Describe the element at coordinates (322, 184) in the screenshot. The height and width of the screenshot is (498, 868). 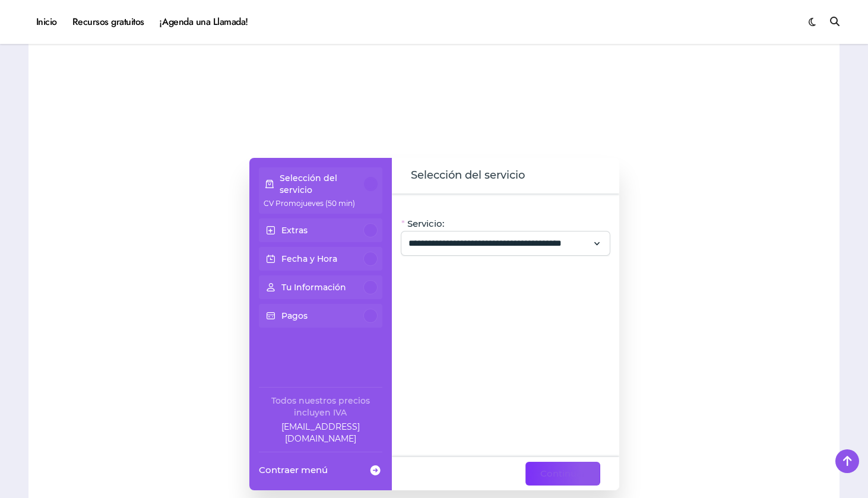
I see `p: Selección del servicio` at that location.